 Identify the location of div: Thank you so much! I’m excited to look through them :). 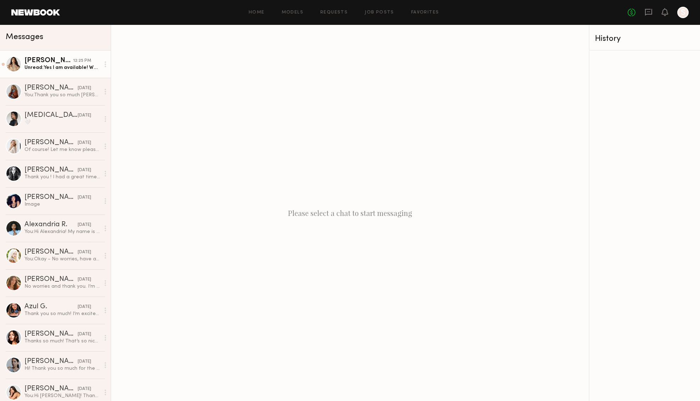
(62, 313).